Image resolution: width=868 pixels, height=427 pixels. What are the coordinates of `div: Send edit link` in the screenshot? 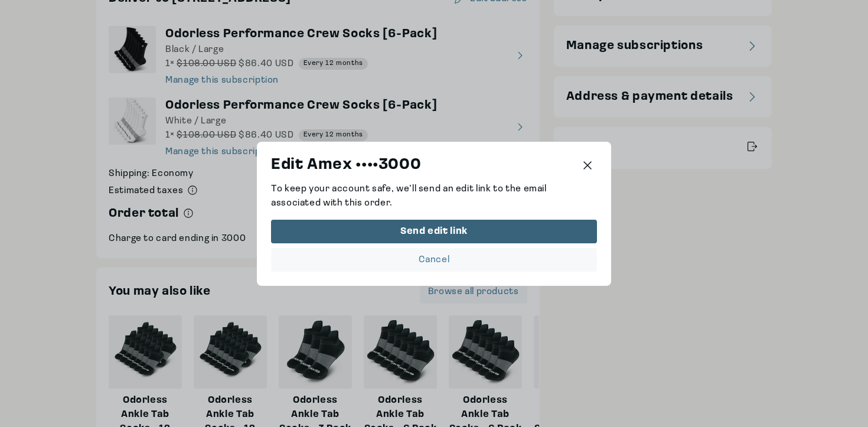 It's located at (434, 231).